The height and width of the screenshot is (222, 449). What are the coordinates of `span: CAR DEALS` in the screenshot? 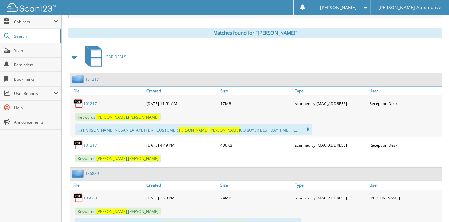 It's located at (116, 57).